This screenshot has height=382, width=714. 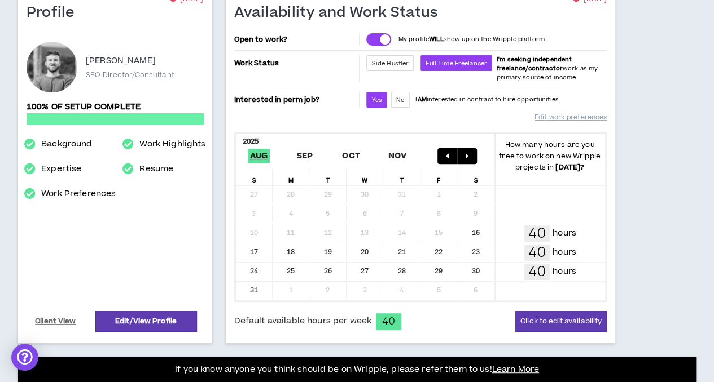 What do you see at coordinates (55, 13) in the screenshot?
I see `h1: Profile` at bounding box center [55, 13].